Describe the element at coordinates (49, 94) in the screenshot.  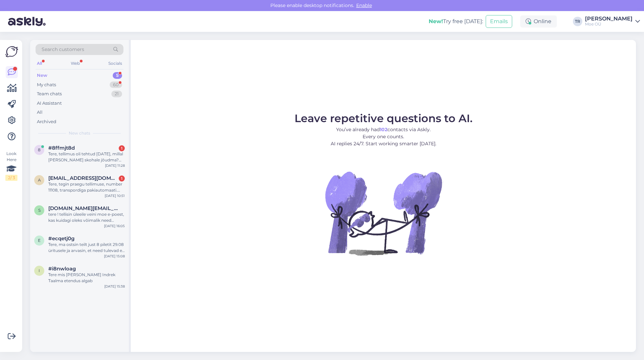
I see `div: Team chats` at that location.